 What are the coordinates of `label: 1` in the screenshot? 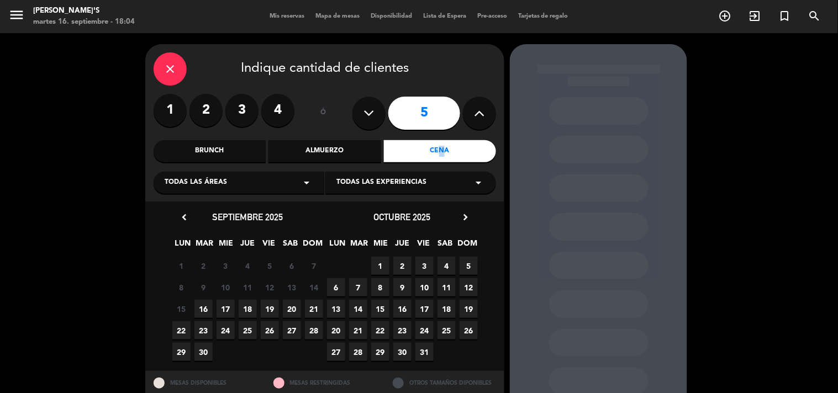 It's located at (170, 111).